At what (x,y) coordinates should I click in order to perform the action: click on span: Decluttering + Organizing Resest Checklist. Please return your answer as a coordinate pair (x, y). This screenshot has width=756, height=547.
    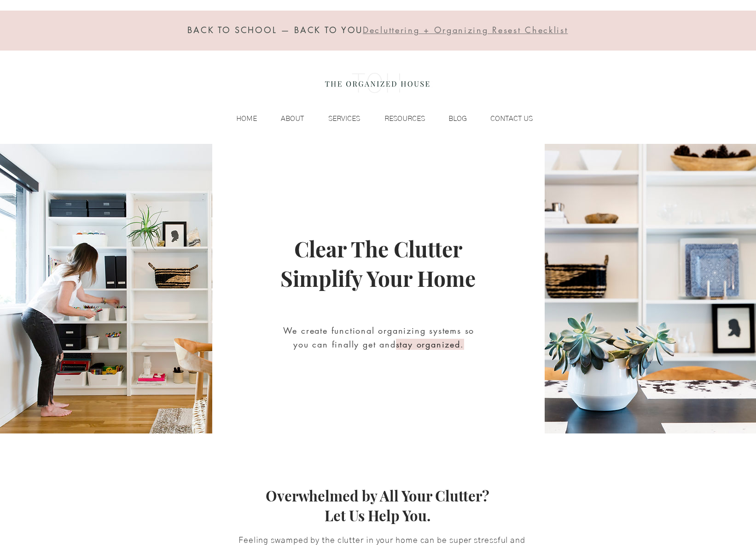
    Looking at the image, I should click on (465, 30).